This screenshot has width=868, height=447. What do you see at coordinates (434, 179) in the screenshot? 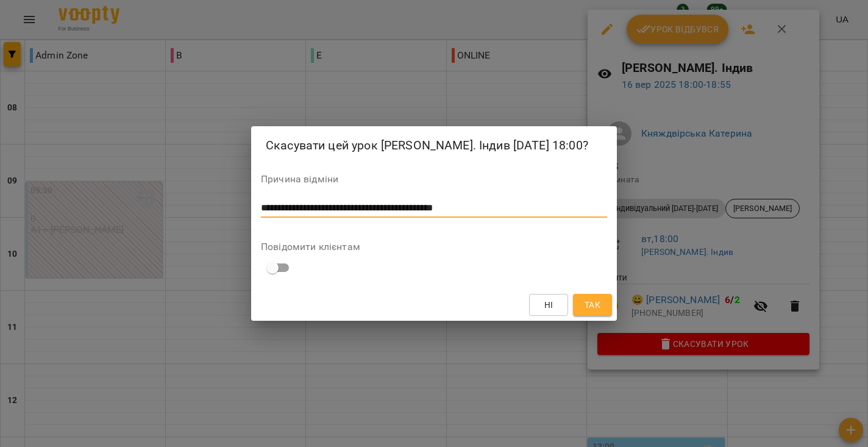
I see `label: Причина відміни` at bounding box center [434, 179].